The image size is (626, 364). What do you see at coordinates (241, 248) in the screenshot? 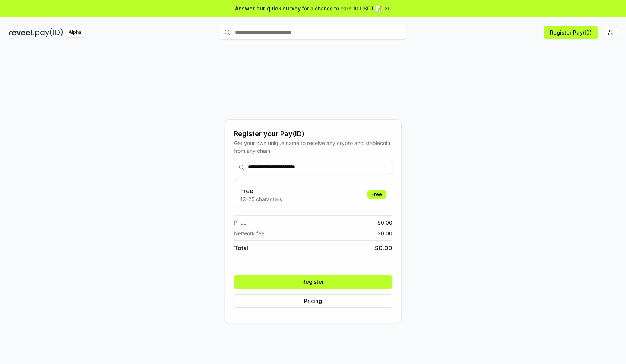
I see `span: Total` at bounding box center [241, 248].